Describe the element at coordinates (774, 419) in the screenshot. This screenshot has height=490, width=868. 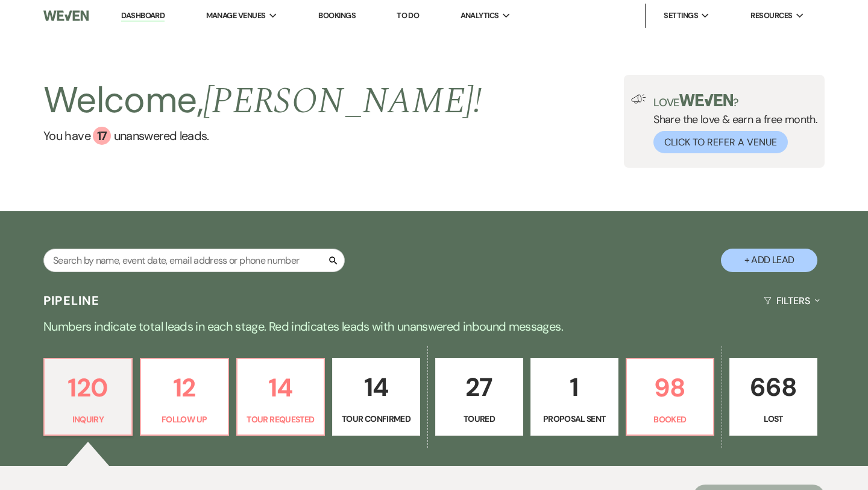
I see `p: Lost` at that location.